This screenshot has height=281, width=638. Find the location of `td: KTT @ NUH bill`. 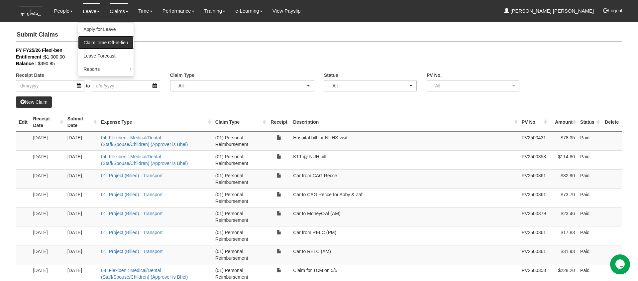

td: KTT @ NUH bill is located at coordinates (405, 159).